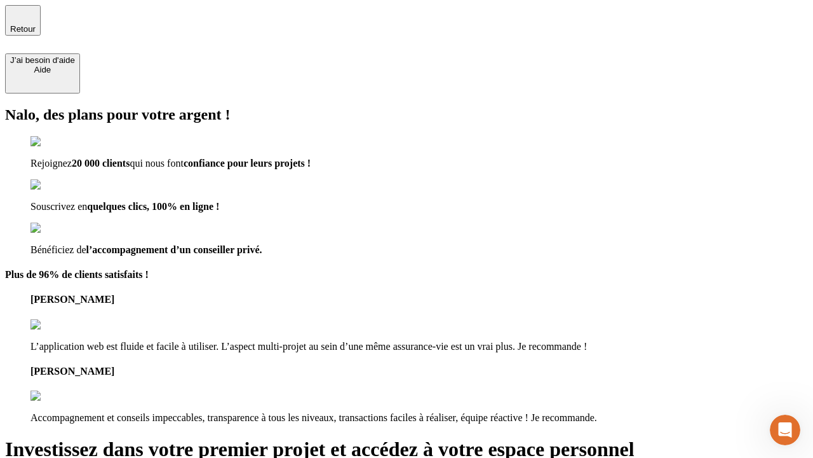 The width and height of the screenshot is (813, 458). What do you see at coordinates (43, 60) in the screenshot?
I see `div: J’ai besoin d'aide` at bounding box center [43, 60].